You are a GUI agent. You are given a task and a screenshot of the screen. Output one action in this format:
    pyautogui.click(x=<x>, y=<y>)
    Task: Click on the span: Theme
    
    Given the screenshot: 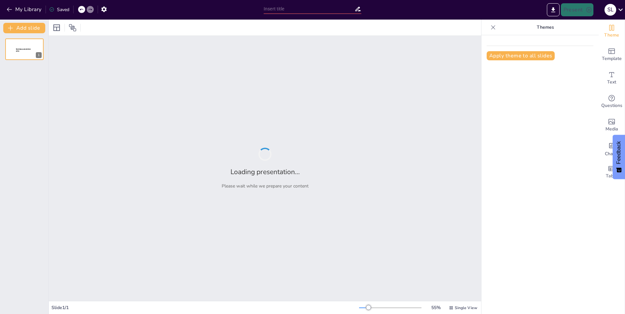 What is the action you would take?
    pyautogui.click(x=612, y=35)
    